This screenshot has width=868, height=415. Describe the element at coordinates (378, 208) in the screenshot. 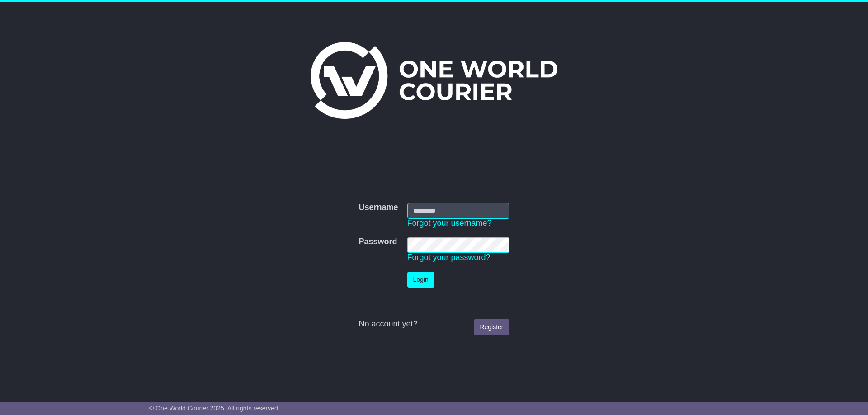

I see `label: Username` at that location.